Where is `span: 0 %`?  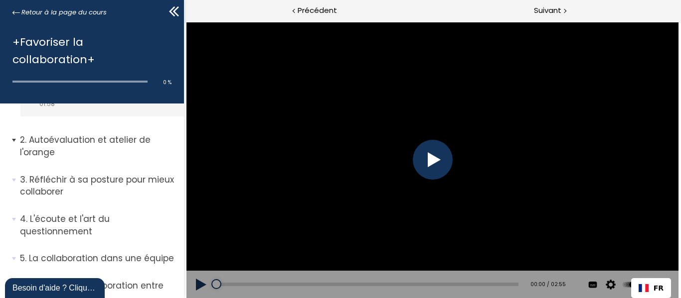 span: 0 % is located at coordinates (167, 82).